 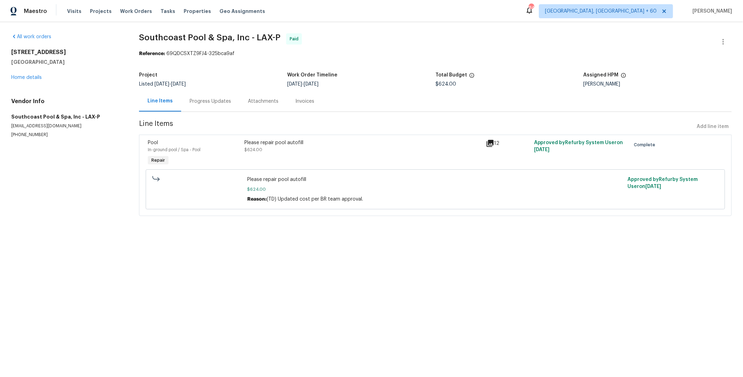 What do you see at coordinates (148, 75) in the screenshot?
I see `h5: Project` at bounding box center [148, 75].